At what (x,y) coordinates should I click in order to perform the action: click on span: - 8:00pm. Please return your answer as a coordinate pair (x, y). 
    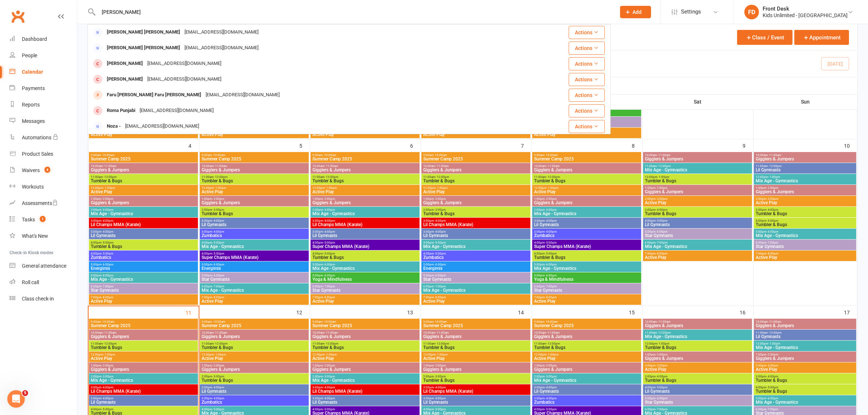
    Looking at the image, I should click on (661, 253).